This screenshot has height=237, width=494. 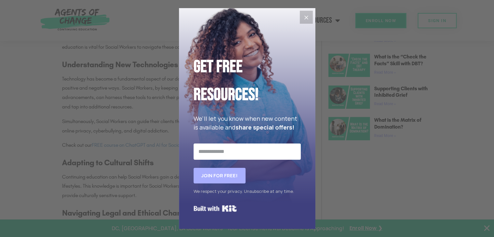 What do you see at coordinates (247, 152) in the screenshot?
I see `input: Email Address` at bounding box center [247, 152].